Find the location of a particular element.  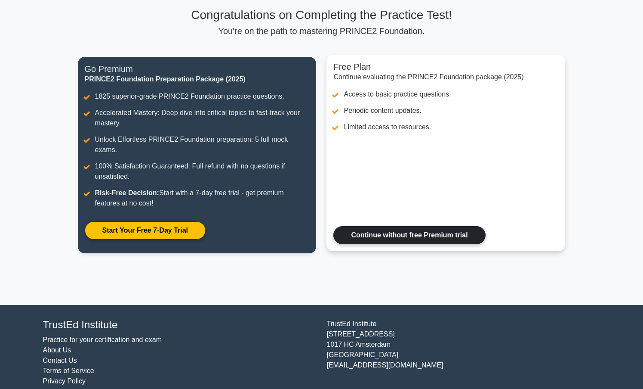

h4: TrustEd Institute is located at coordinates (180, 325).